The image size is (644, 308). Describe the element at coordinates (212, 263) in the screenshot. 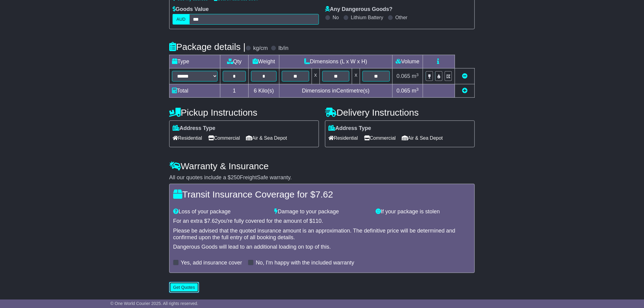

I see `label: Yes, add insurance cover` at that location.